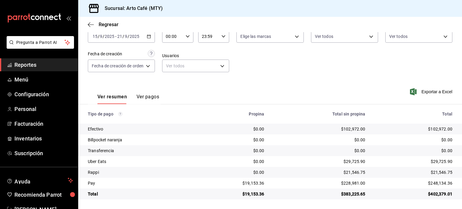  What do you see at coordinates (44, 138) in the screenshot?
I see `span: Inventarios` at bounding box center [44, 138].